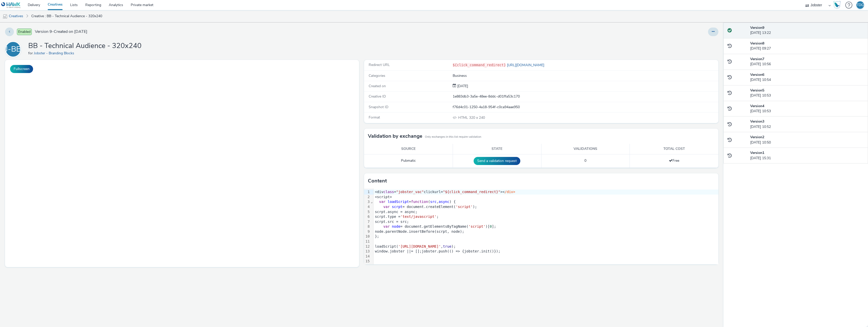  Describe the element at coordinates (408, 161) in the screenshot. I see `td: Pubmatic` at that location.